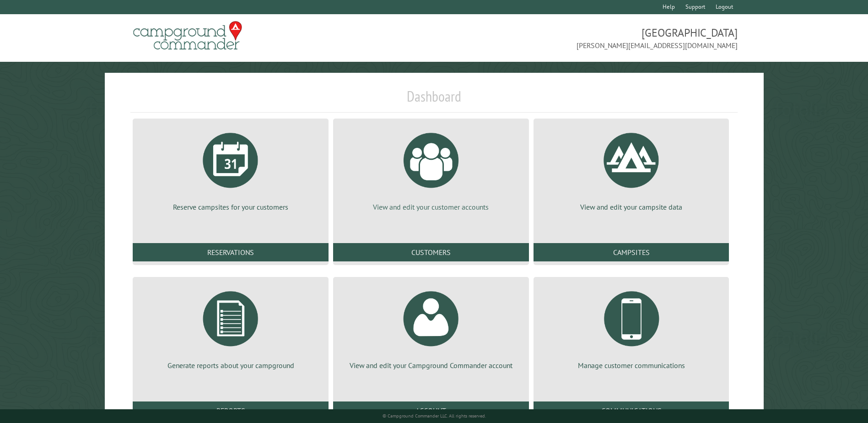 This screenshot has height=423, width=868. I want to click on p: View and edit your customer accounts, so click(431, 207).